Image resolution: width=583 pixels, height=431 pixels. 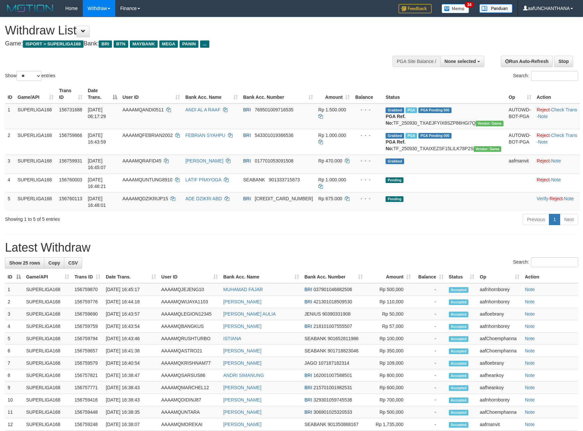 I want to click on th: Balance, so click(x=368, y=94).